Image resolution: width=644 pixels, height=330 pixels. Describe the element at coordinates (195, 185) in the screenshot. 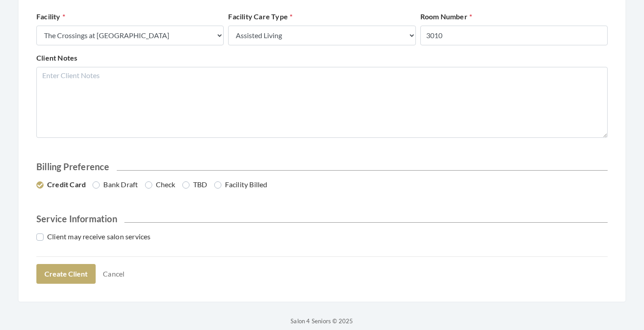

I see `label: TBD` at that location.